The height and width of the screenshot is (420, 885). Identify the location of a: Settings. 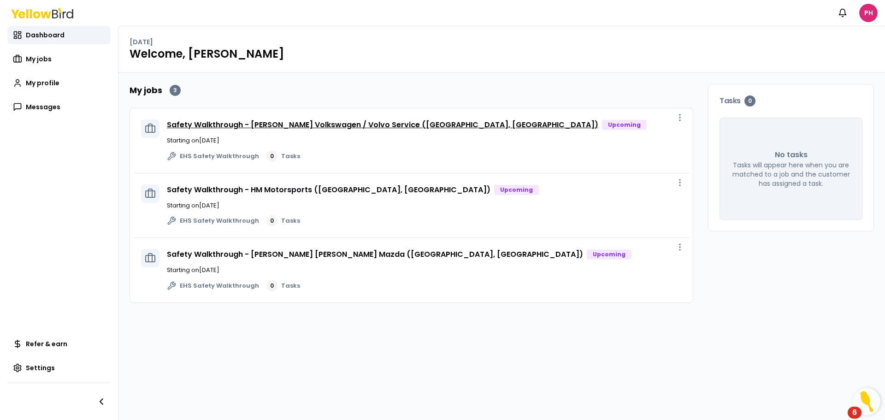
(59, 368).